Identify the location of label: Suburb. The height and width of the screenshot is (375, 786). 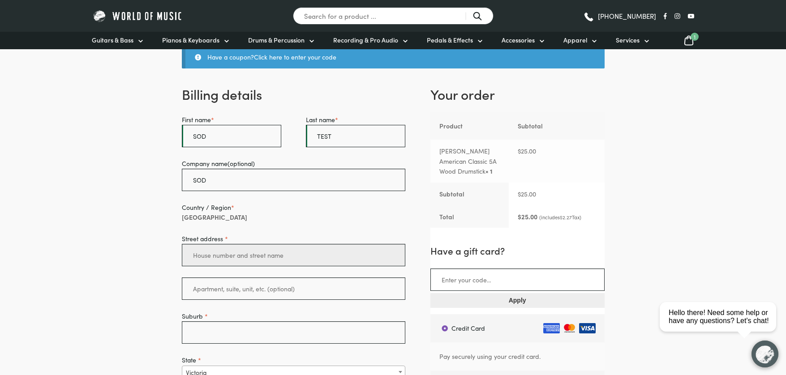
(294, 316).